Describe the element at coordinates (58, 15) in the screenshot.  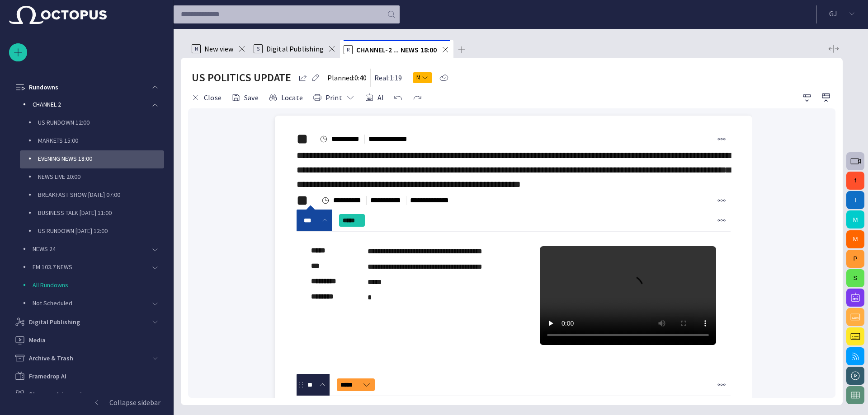
I see `img: Octopus News Room` at that location.